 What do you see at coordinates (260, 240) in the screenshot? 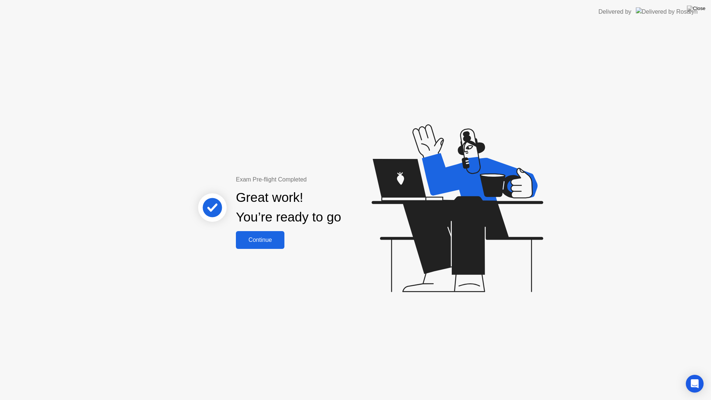
I see `div: Continue` at bounding box center [260, 240].